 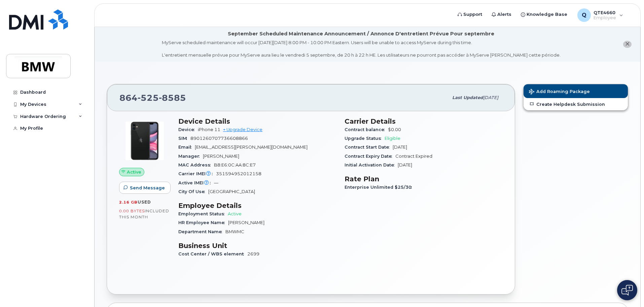 What do you see at coordinates (576, 91) in the screenshot?
I see `button: Add Roaming Package` at bounding box center [576, 91].